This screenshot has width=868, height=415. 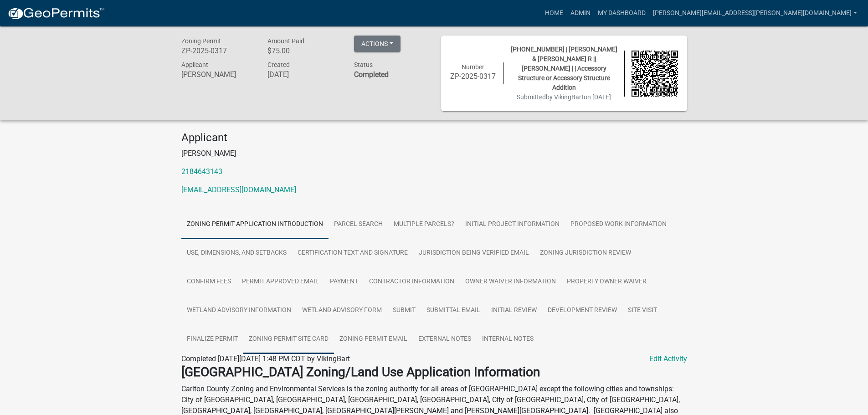 I want to click on a: Submit, so click(x=404, y=311).